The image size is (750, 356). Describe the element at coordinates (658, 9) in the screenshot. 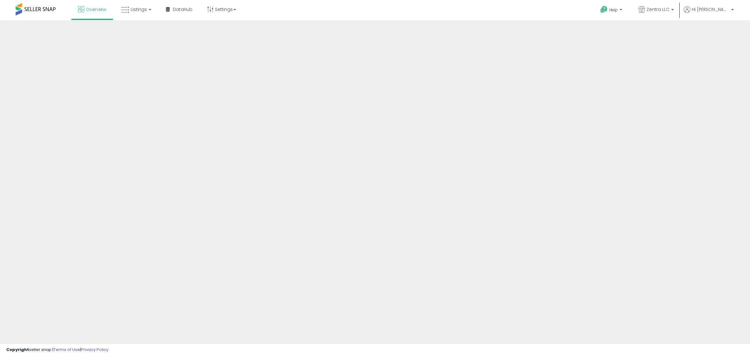

I see `span: Zentra LLC` at that location.